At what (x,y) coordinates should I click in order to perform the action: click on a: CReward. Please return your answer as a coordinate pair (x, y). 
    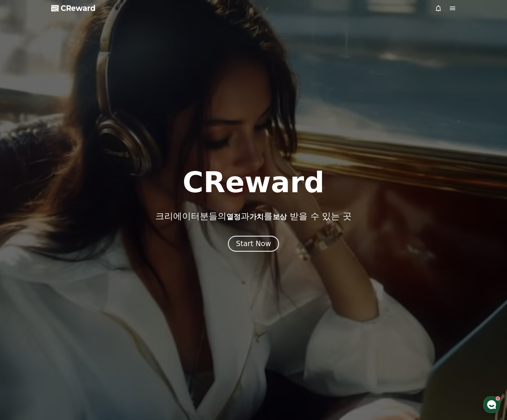
    Looking at the image, I should click on (73, 8).